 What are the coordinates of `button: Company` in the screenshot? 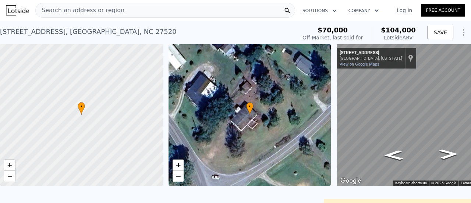 It's located at (364, 11).